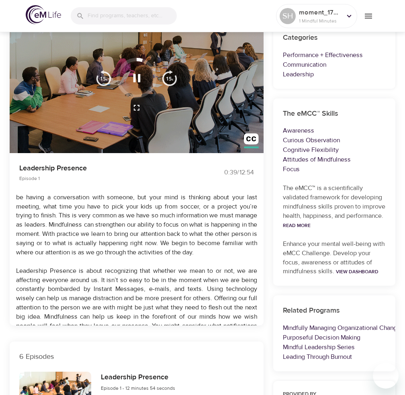  Describe the element at coordinates (322, 338) in the screenshot. I see `a: Purposeful Decision Making` at that location.